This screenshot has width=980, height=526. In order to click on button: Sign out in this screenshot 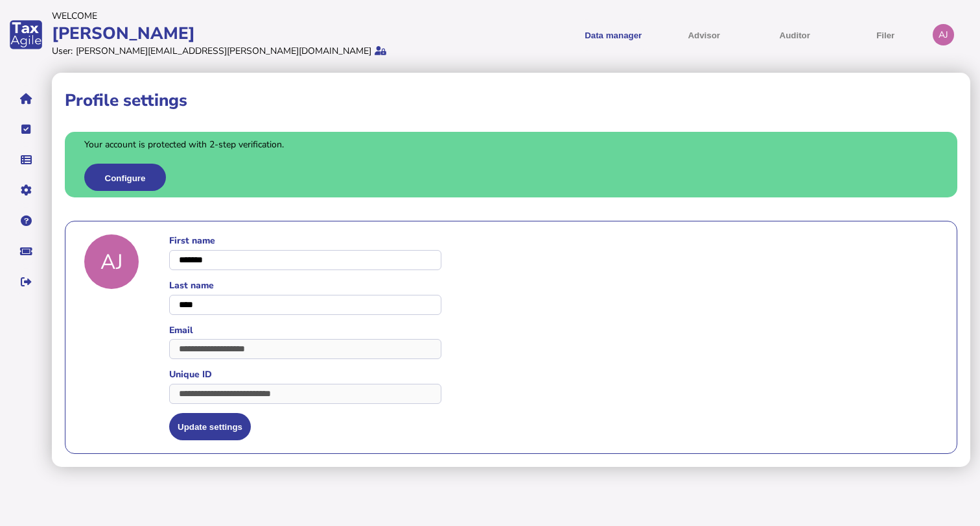, I will do `click(26, 281)`.